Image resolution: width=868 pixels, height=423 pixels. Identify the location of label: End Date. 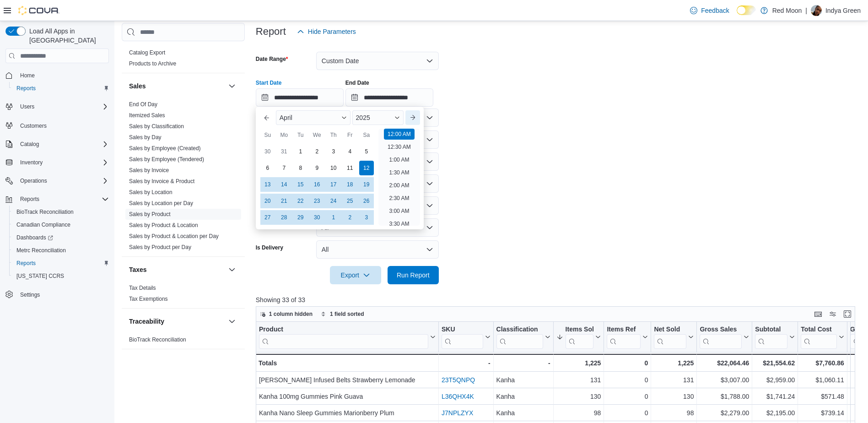
(357, 83).